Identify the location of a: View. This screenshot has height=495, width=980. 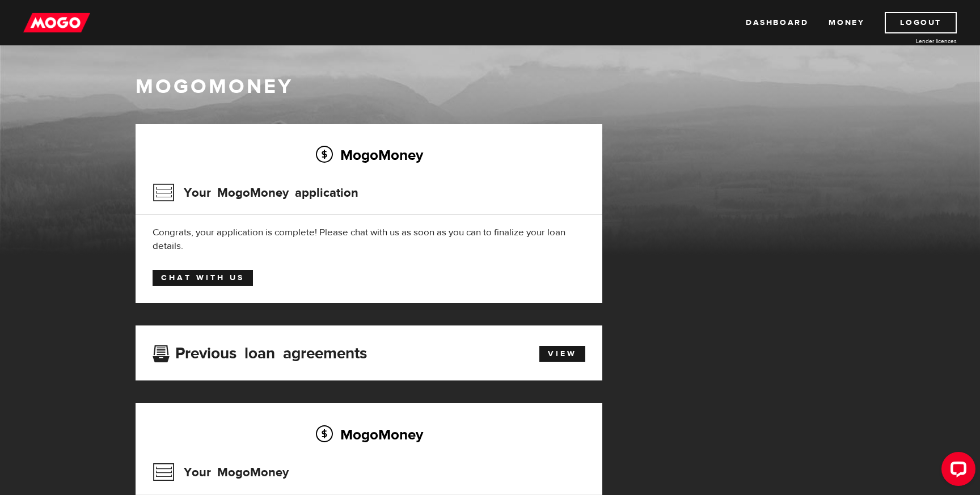
(562, 354).